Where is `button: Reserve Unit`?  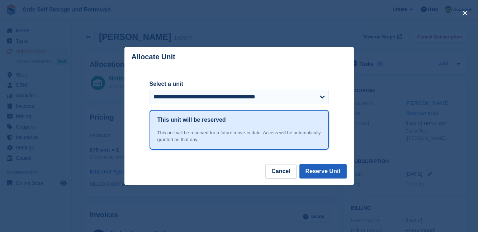
button: Reserve Unit is located at coordinates (323, 171).